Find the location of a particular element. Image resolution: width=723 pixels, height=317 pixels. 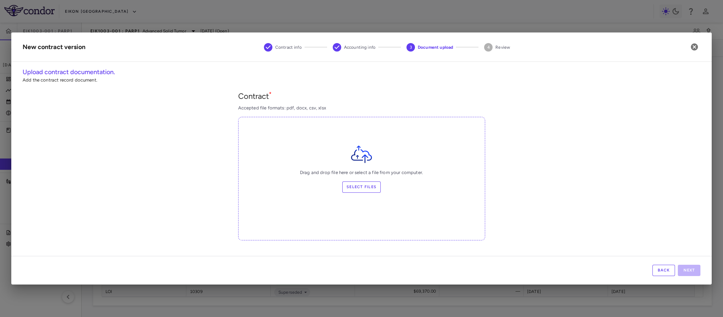

button: Accounting info is located at coordinates (354, 47).